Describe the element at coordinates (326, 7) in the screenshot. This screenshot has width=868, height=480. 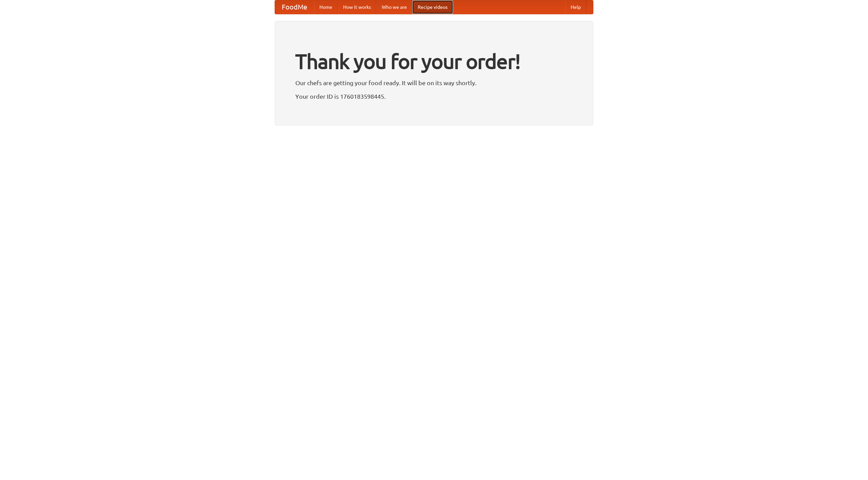
I see `a: Home` at that location.